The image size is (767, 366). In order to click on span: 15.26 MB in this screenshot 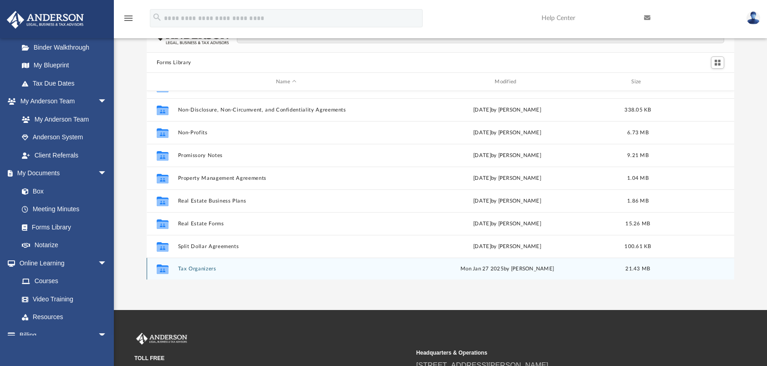, I will do `click(638, 224)`.